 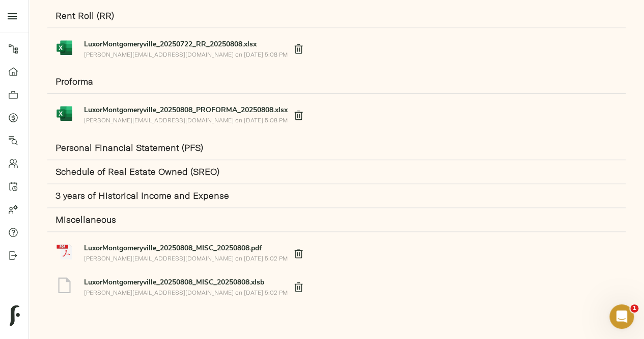 I want to click on strong: Personal Financial Statement (PFS), so click(x=129, y=147).